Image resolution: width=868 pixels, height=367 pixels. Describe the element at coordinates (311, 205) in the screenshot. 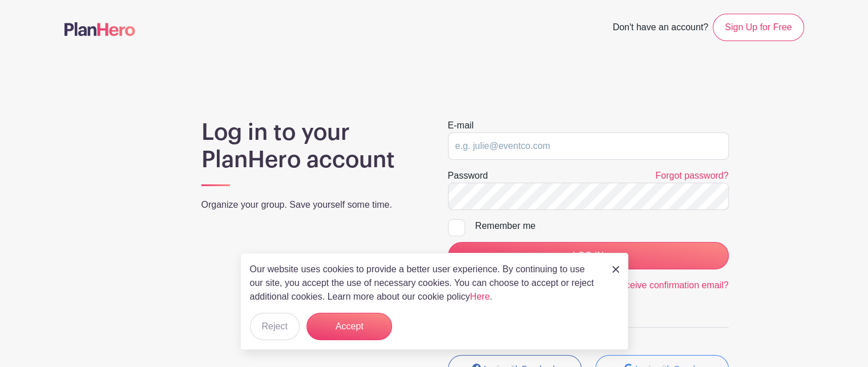

I see `p: Organize your group. Save yourself some time.` at that location.